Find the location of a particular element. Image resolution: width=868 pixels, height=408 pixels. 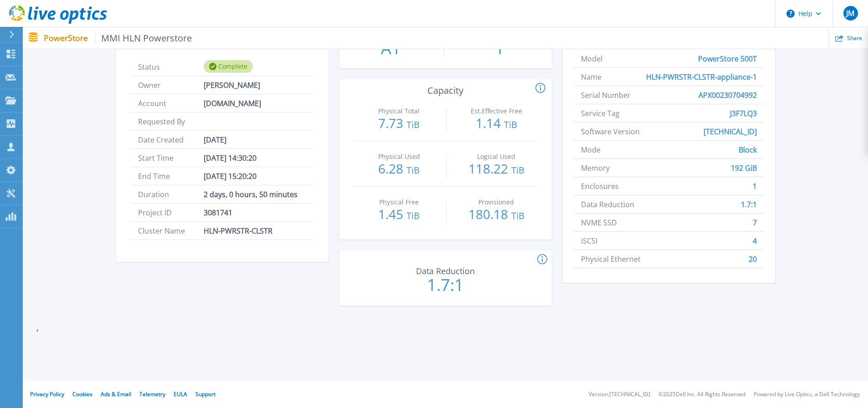

li: Powered by Live Optics, a Dell Technology is located at coordinates (806, 394).